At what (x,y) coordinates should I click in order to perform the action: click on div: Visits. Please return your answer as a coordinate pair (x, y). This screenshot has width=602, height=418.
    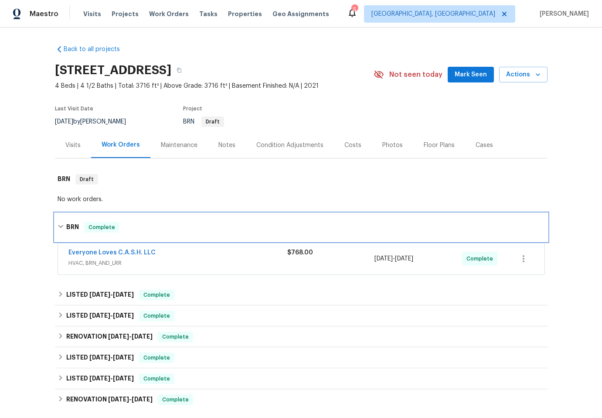
    Looking at the image, I should click on (73, 145).